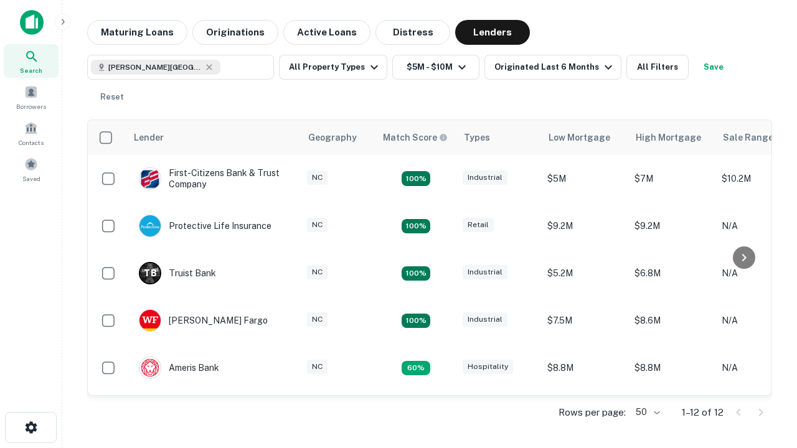  I want to click on button: $5M - $10M, so click(436, 67).